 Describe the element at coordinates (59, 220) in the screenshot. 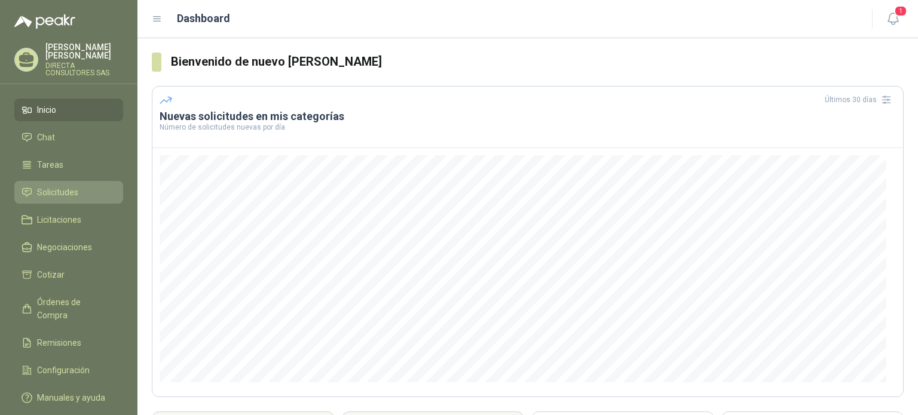

I see `span: Licitaciones` at that location.